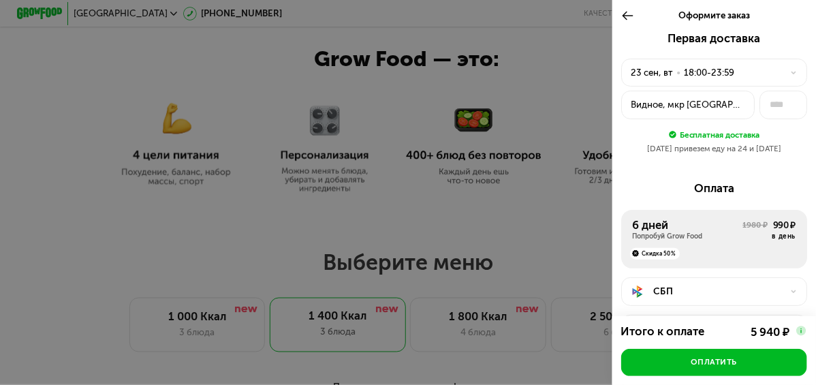  Describe the element at coordinates (714, 39) in the screenshot. I see `div: Первая доставка` at that location.